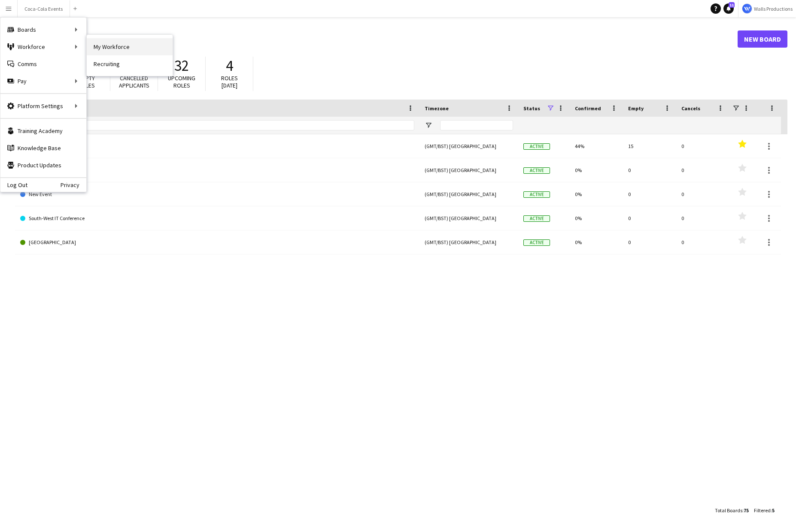  Describe the element at coordinates (43, 29) in the screenshot. I see `div: Boards` at that location.